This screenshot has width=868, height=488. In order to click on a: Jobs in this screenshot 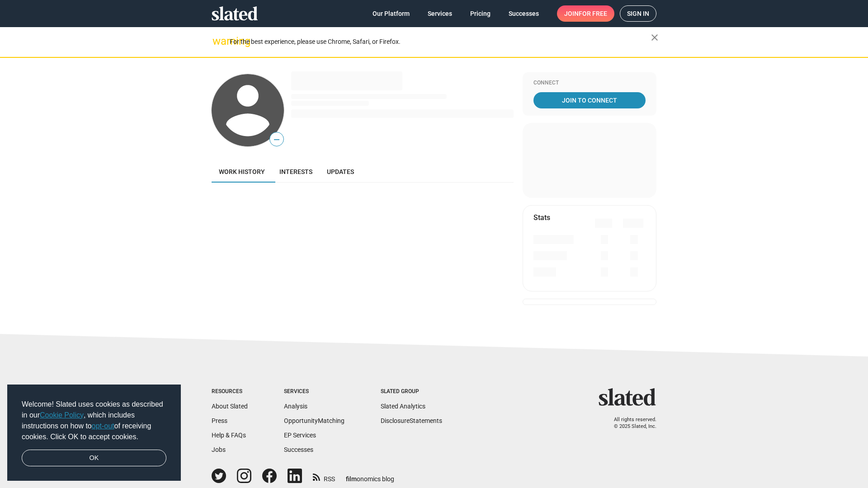, I will do `click(218, 449)`.